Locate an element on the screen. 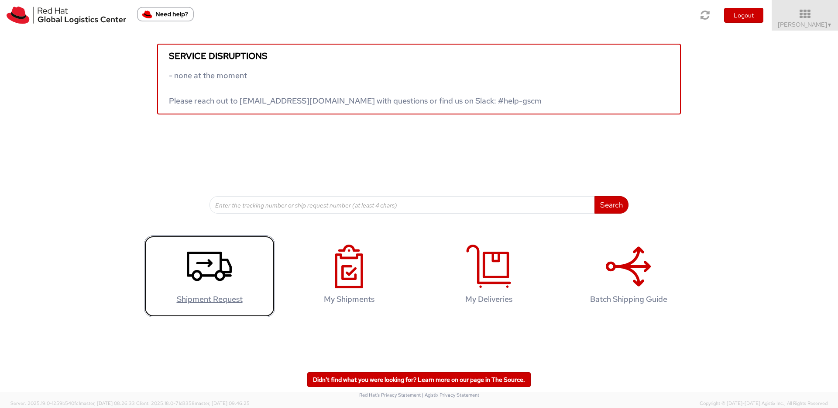 This screenshot has height=408, width=838. h4: Shipment Request is located at coordinates (210, 299).